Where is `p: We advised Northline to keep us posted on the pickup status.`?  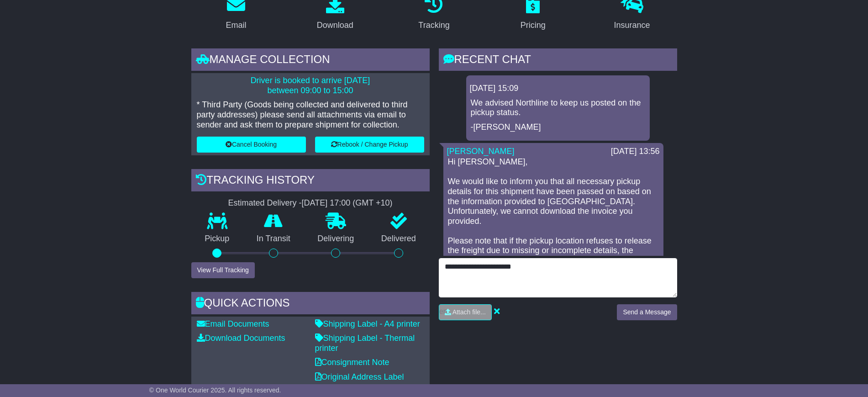
p: We advised Northline to keep us posted on the pickup status. is located at coordinates (558, 108).